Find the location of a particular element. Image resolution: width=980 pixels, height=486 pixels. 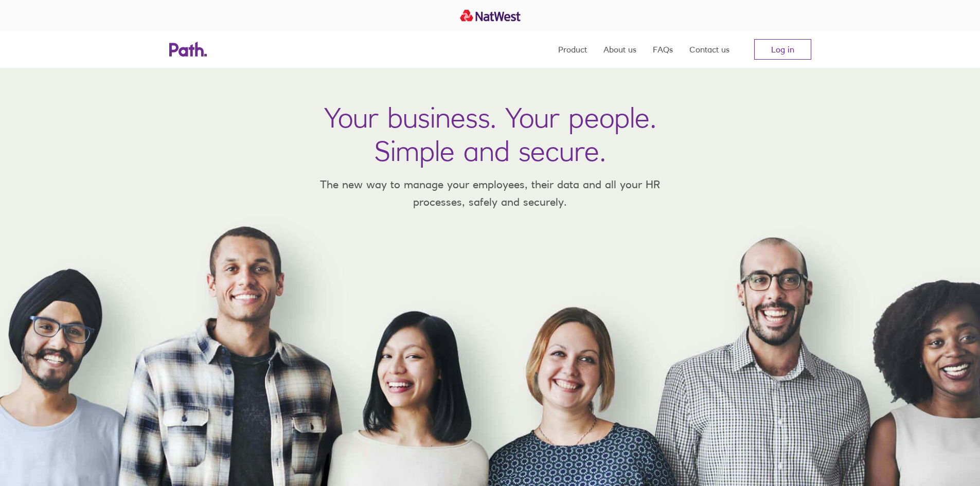

p: The new way to manage your employees, their data and all your HR processes, safely and securely. is located at coordinates (490, 193).